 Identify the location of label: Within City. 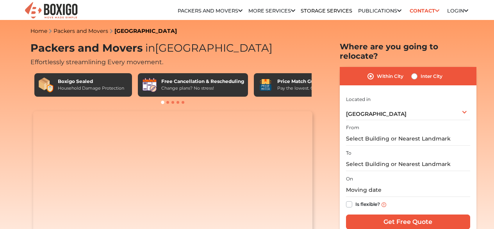
(390, 76).